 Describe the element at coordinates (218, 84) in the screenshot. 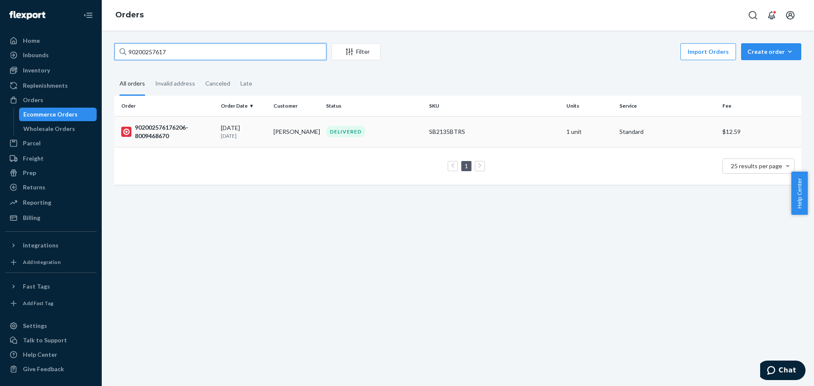

I see `div: Canceled` at that location.